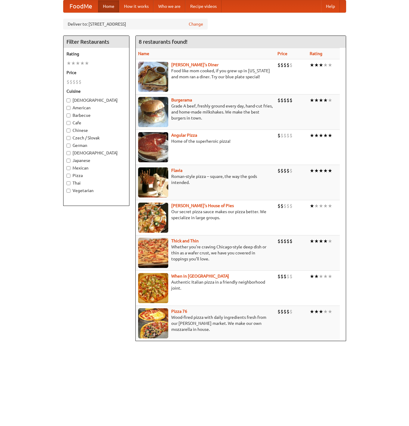 This screenshot has width=409, height=426. Describe the element at coordinates (206, 179) in the screenshot. I see `p: Roman-style pizza -- square, the way the gods intended.` at that location.